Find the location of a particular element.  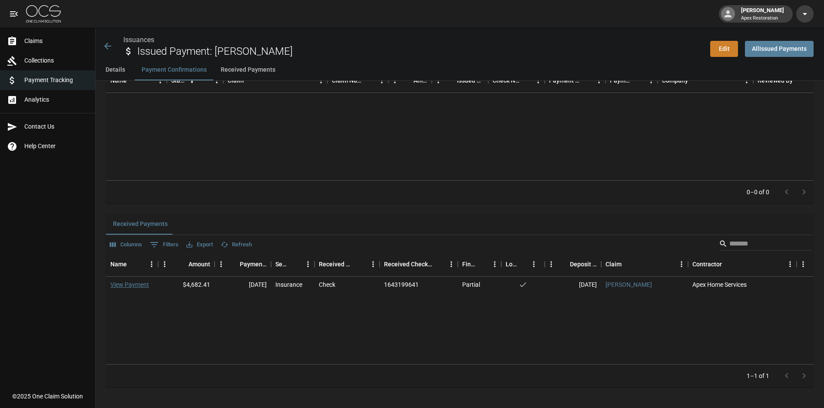

button: open drawer is located at coordinates (14, 14).